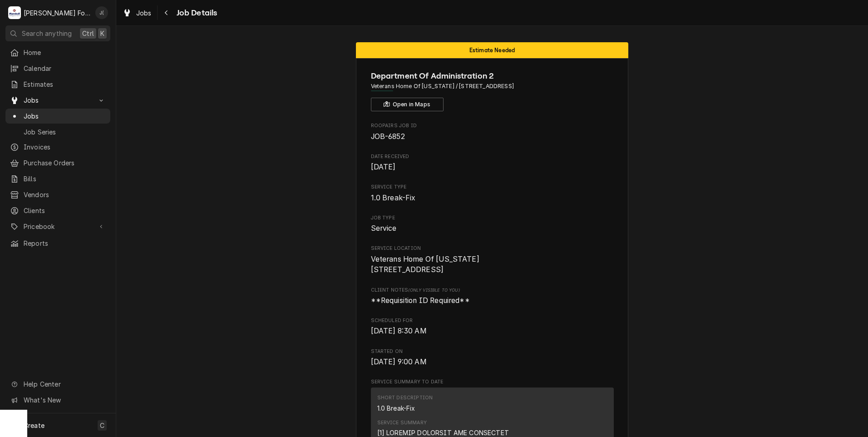 The width and height of the screenshot is (868, 437). What do you see at coordinates (492, 327) in the screenshot?
I see `div: Scheduled For` at bounding box center [492, 327].